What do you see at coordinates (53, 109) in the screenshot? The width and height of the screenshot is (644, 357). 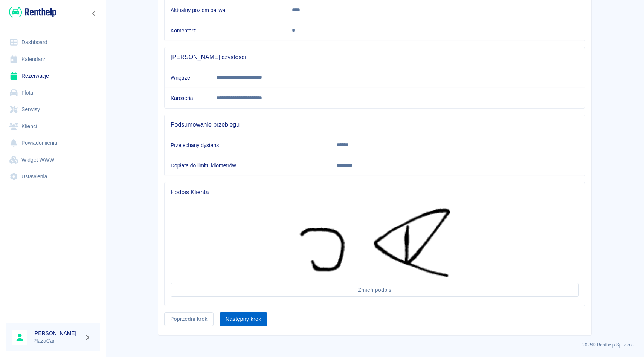 I see `a: Serwisy` at bounding box center [53, 109].